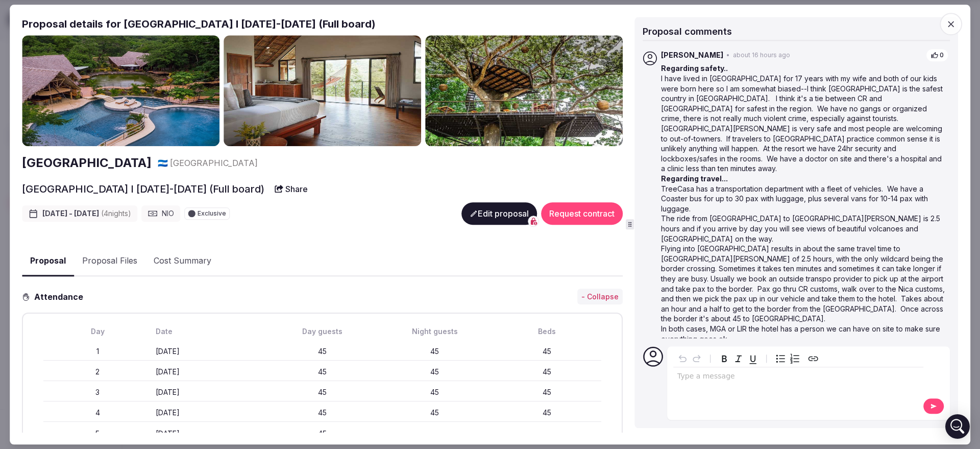 This screenshot has width=980, height=449. I want to click on div: 1, so click(98, 351).